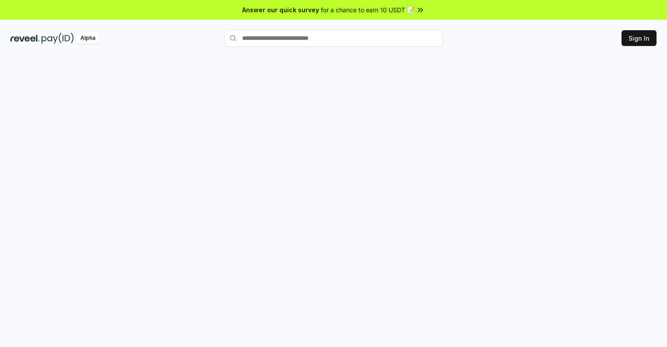 The image size is (667, 347). I want to click on img: pay_id, so click(58, 38).